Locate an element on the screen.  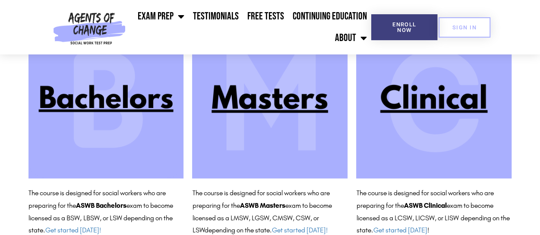
a: Testimonials is located at coordinates (216, 16).